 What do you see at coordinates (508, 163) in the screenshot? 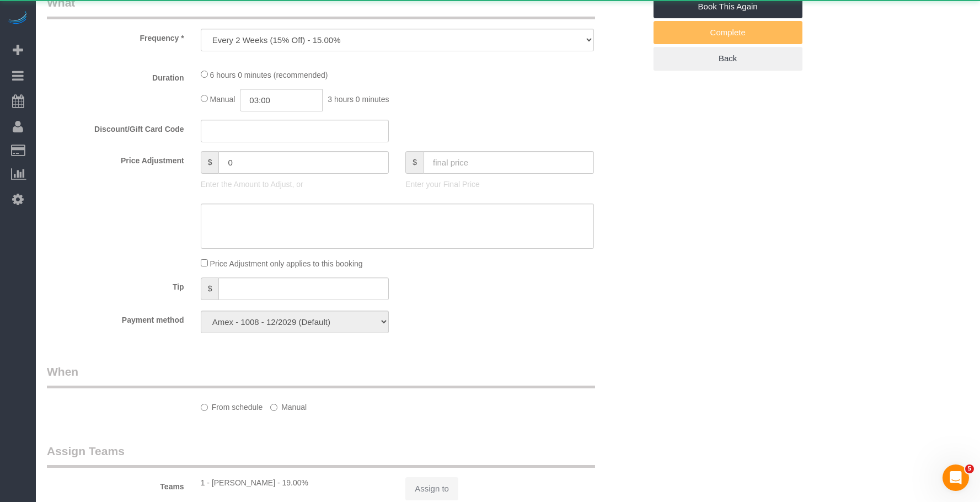
I see `input: final price` at bounding box center [508, 163].